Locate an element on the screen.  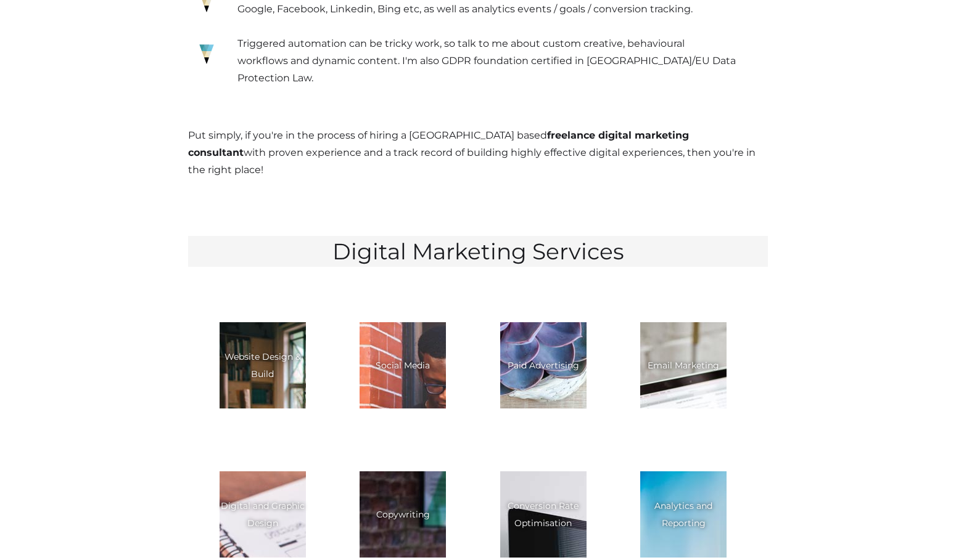
a: Paid Advertising is located at coordinates (544, 366).